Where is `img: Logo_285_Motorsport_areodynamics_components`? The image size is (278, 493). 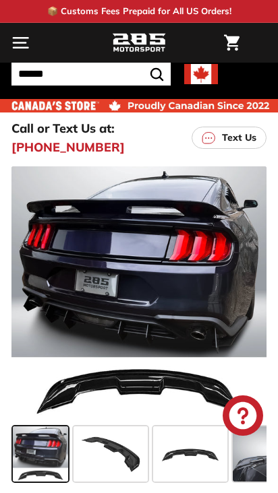 img: Logo_285_Motorsport_areodynamics_components is located at coordinates (139, 43).